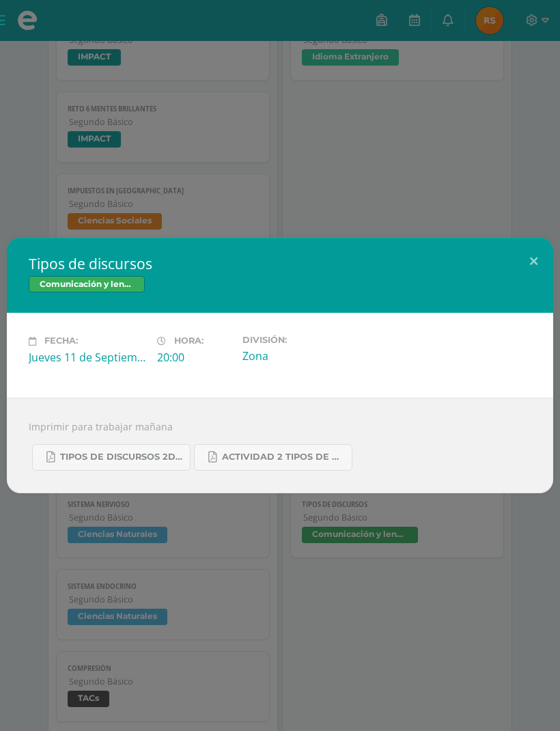  I want to click on button: Close (Esc), so click(533, 261).